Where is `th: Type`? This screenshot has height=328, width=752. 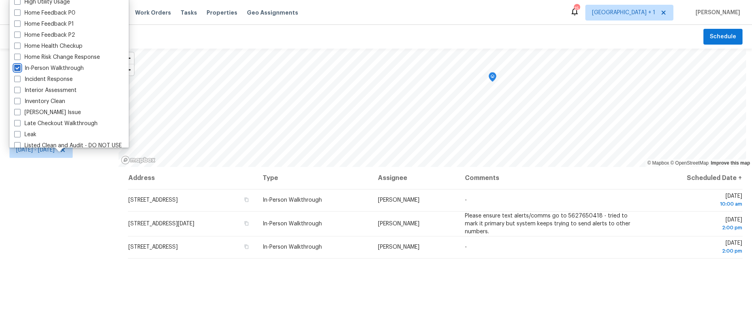 th: Type is located at coordinates (314, 178).